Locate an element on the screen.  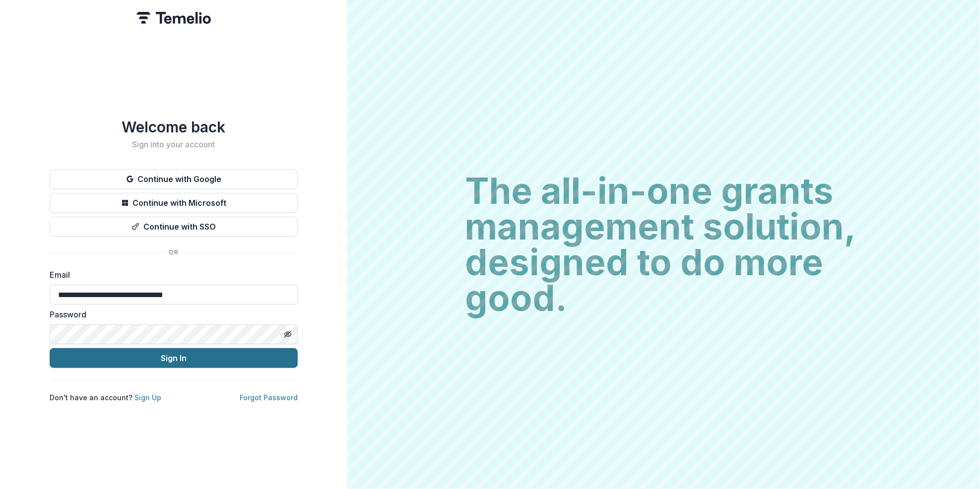
label: Password is located at coordinates (171, 315).